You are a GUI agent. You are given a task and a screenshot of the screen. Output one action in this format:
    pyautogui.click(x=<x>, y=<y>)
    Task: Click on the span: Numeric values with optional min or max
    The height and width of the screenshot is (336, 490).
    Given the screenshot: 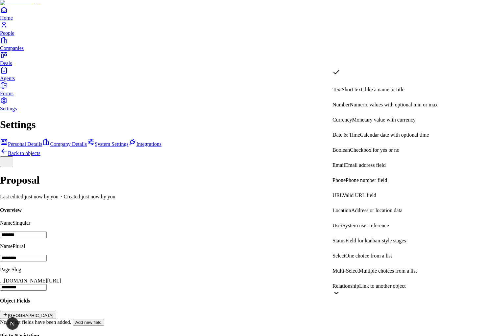 What is the action you would take?
    pyautogui.click(x=393, y=105)
    